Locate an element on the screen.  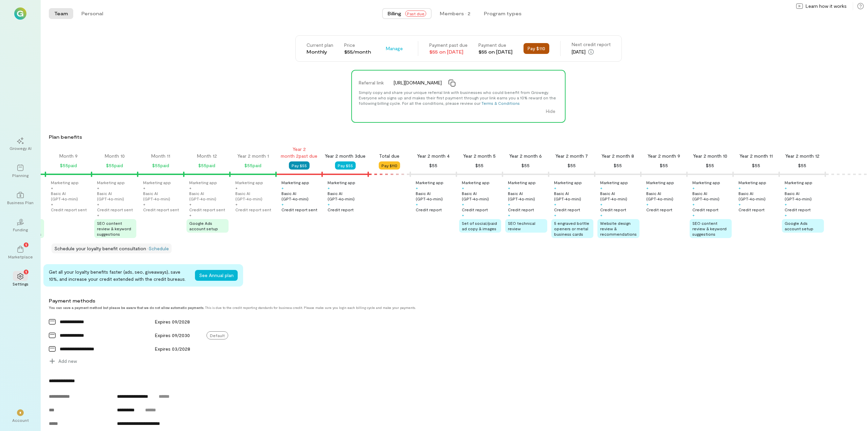
div: Payment past due is located at coordinates (448, 45).